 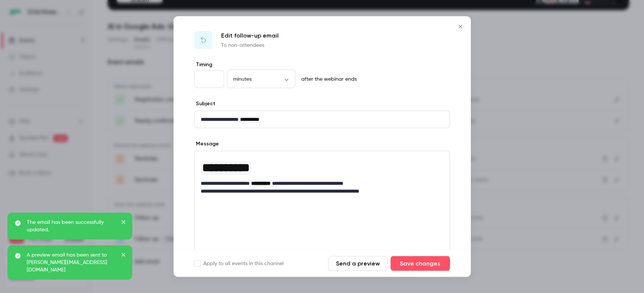 What do you see at coordinates (327, 79) in the screenshot?
I see `p: after the webinar ends` at bounding box center [327, 79].